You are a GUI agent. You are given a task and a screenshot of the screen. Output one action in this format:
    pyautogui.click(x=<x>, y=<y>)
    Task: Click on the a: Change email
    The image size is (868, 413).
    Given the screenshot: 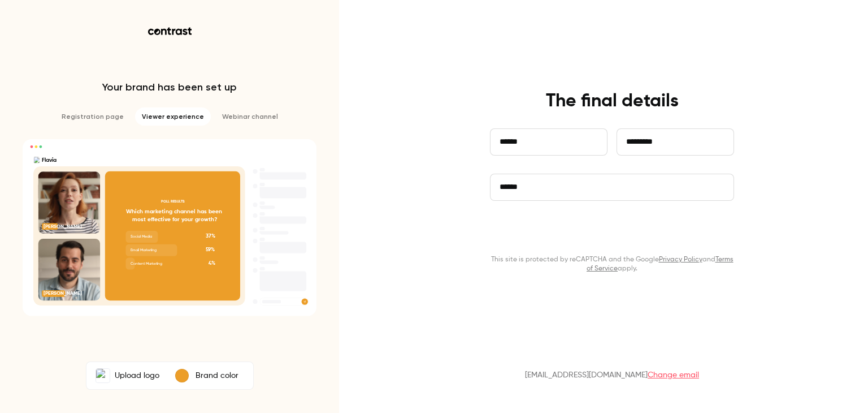 What is the action you would take?
    pyautogui.click(x=673, y=375)
    